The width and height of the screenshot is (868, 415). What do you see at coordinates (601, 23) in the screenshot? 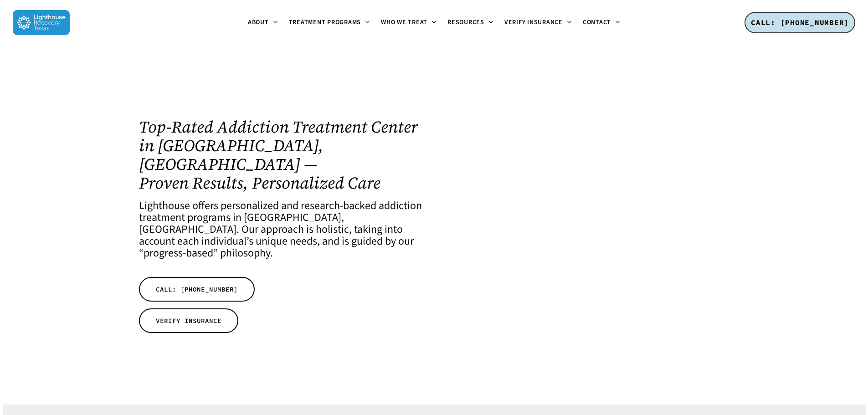
I see `a: Contact` at bounding box center [601, 23].